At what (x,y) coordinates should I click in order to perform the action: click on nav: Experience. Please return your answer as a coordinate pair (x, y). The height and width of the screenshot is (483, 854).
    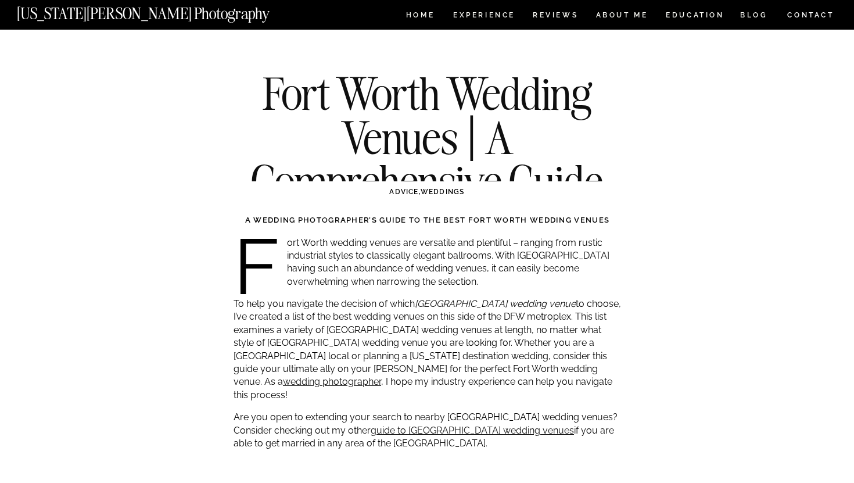
    Looking at the image, I should click on (483, 16).